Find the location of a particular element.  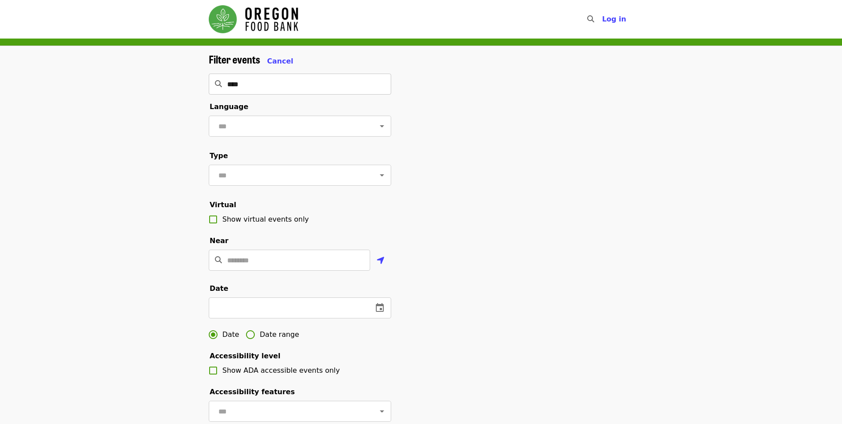

button: change date is located at coordinates (380, 308).